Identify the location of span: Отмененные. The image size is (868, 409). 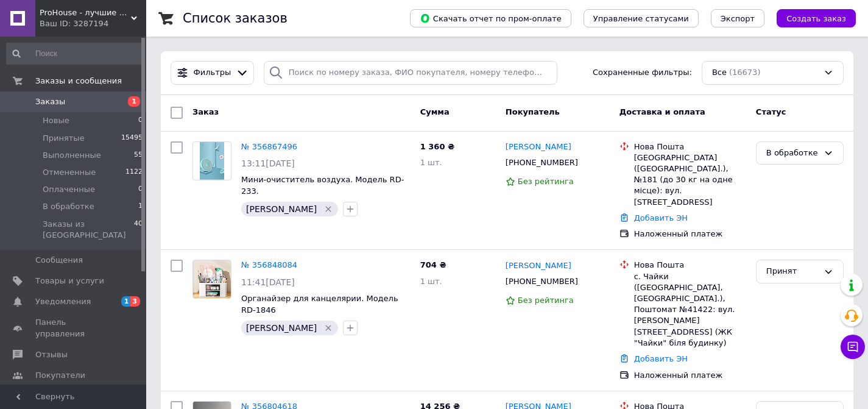
(69, 172).